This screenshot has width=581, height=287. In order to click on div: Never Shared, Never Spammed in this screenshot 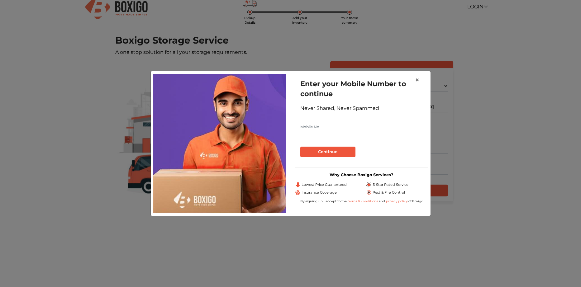, I will do `click(362, 108)`.